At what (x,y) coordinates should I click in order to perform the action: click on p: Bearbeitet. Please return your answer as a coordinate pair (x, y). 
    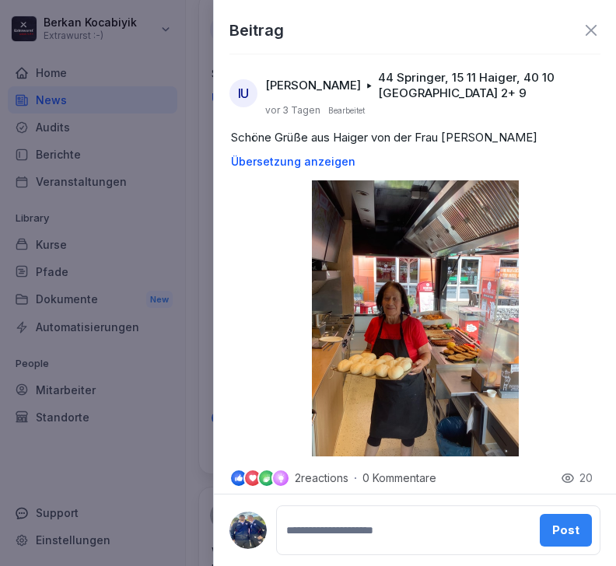
    Looking at the image, I should click on (346, 110).